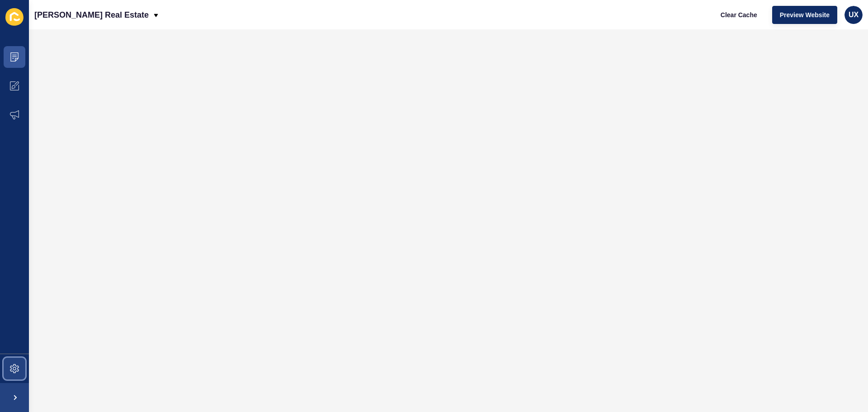  Describe the element at coordinates (739, 15) in the screenshot. I see `span: Clear Cache` at that location.